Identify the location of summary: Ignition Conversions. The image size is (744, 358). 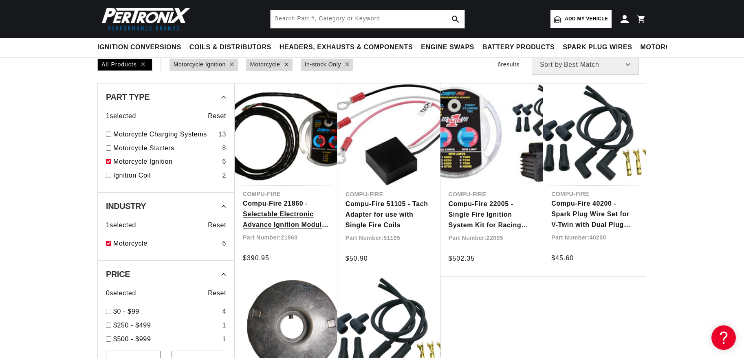
(141, 47).